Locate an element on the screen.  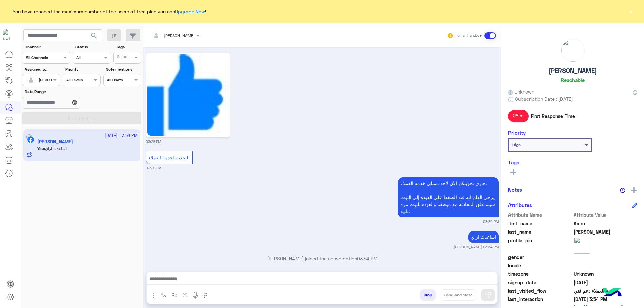
h6: Priority is located at coordinates (517, 132).